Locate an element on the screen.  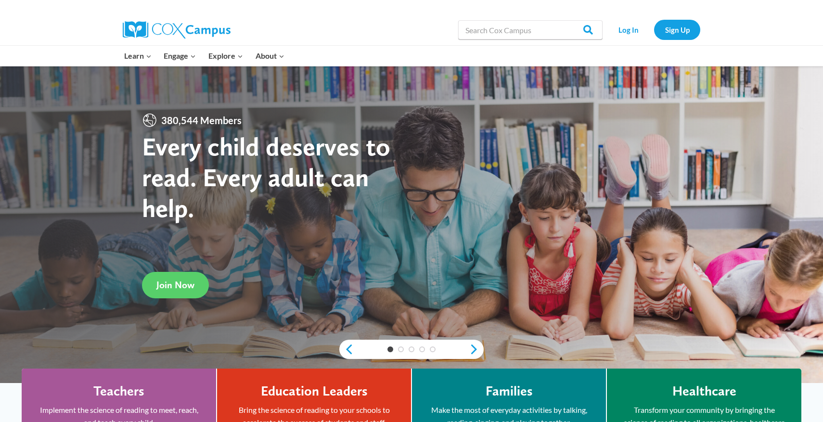
a: previous is located at coordinates (346, 349).